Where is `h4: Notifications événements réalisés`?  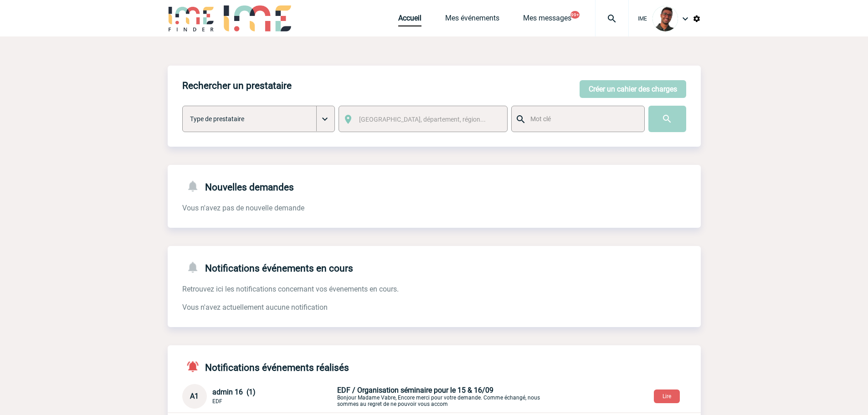
h4: Notifications événements réalisés is located at coordinates (266, 366).